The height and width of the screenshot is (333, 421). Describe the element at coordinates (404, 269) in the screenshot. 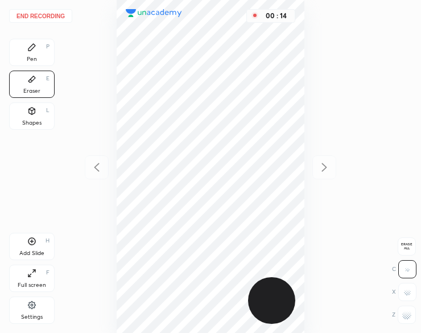

I see `div: C` at that location.